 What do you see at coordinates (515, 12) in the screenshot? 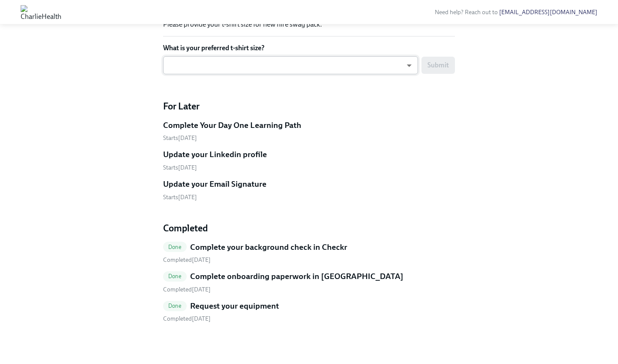
I see `span: Need help? Reach out to` at bounding box center [515, 12].